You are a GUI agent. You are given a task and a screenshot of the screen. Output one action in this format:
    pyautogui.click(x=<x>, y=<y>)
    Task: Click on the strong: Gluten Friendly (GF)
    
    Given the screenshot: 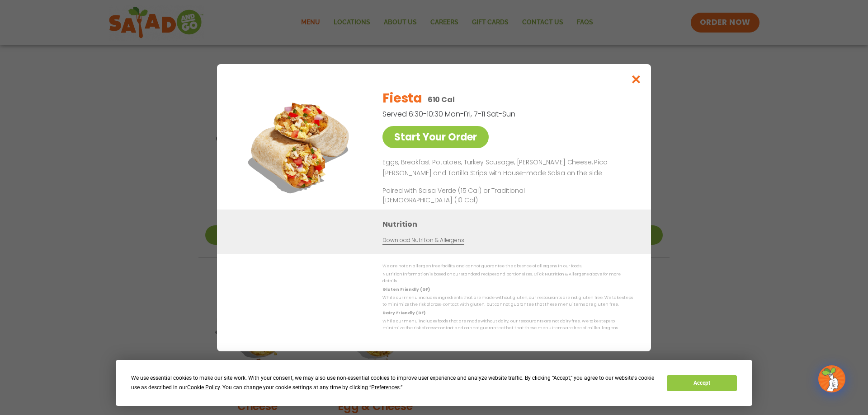 What is the action you would take?
    pyautogui.click(x=406, y=289)
    